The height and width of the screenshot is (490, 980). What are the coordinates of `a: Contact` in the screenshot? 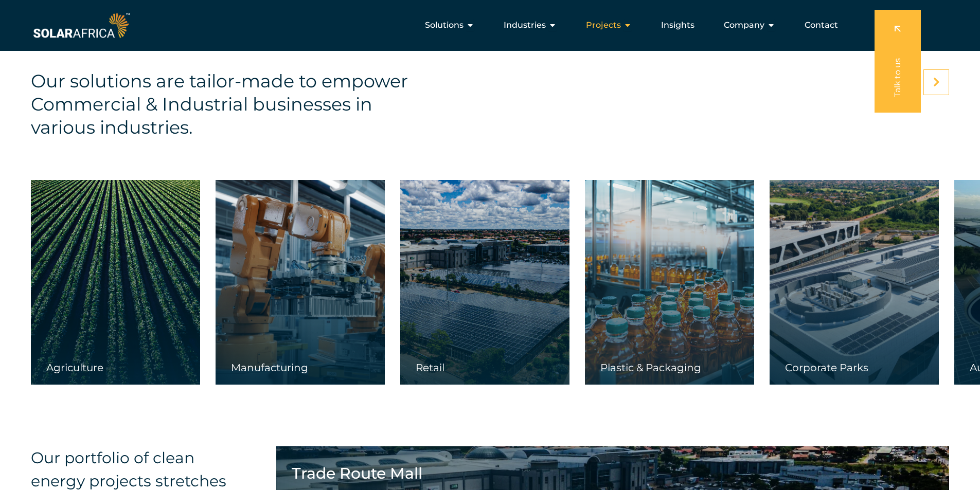 It's located at (821, 25).